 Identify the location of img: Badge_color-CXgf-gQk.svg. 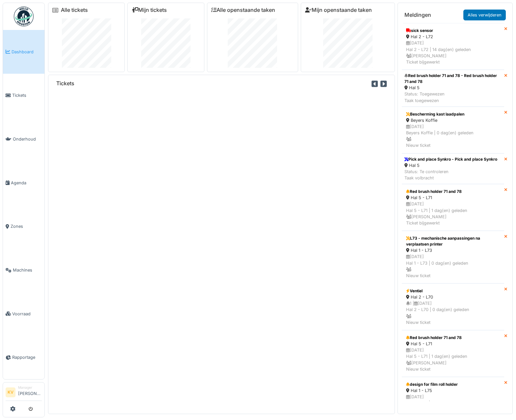
(24, 16).